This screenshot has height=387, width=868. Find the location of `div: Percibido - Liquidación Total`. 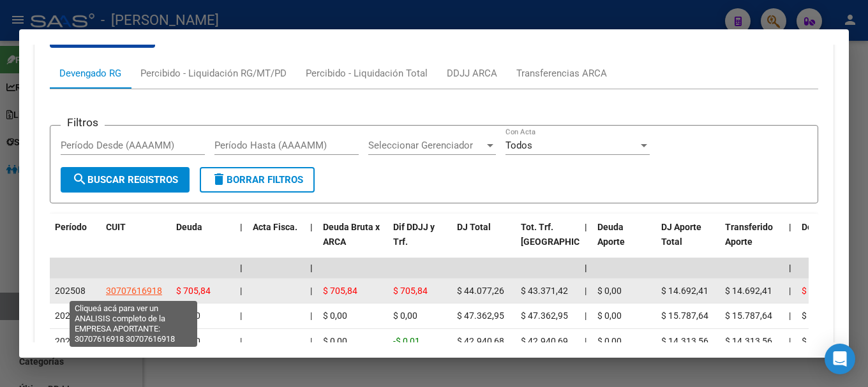

div: Percibido - Liquidación Total is located at coordinates (367, 73).